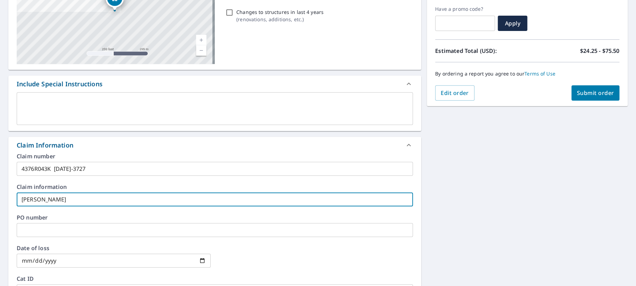 This screenshot has width=636, height=286. I want to click on label: PO number, so click(215, 217).